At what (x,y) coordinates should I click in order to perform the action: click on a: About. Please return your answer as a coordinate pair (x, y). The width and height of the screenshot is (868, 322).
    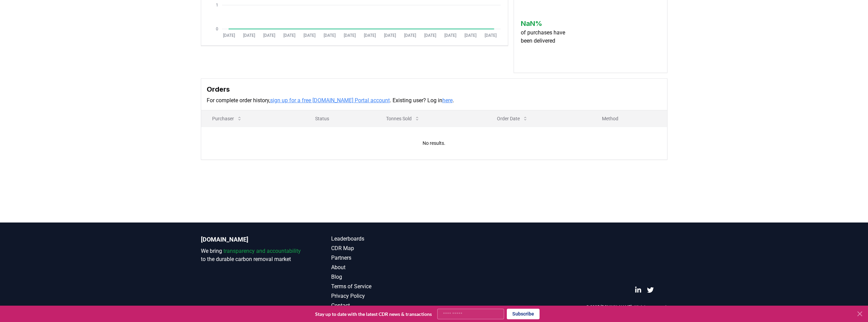
    Looking at the image, I should click on (383, 267).